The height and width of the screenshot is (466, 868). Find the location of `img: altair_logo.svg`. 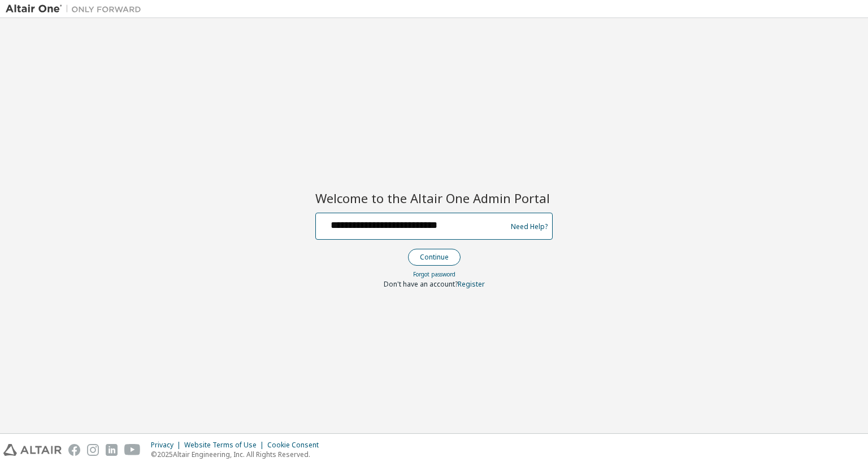

img: altair_logo.svg is located at coordinates (32, 450).